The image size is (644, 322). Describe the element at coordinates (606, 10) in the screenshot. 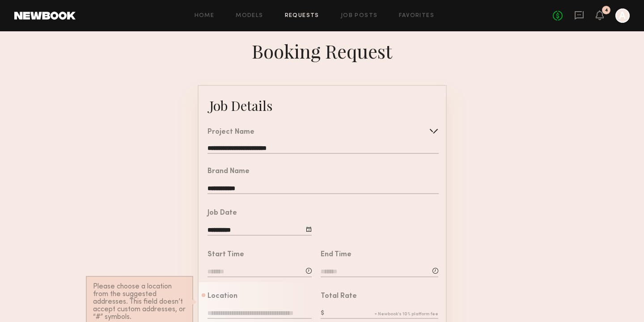

I see `div: 4` at that location.